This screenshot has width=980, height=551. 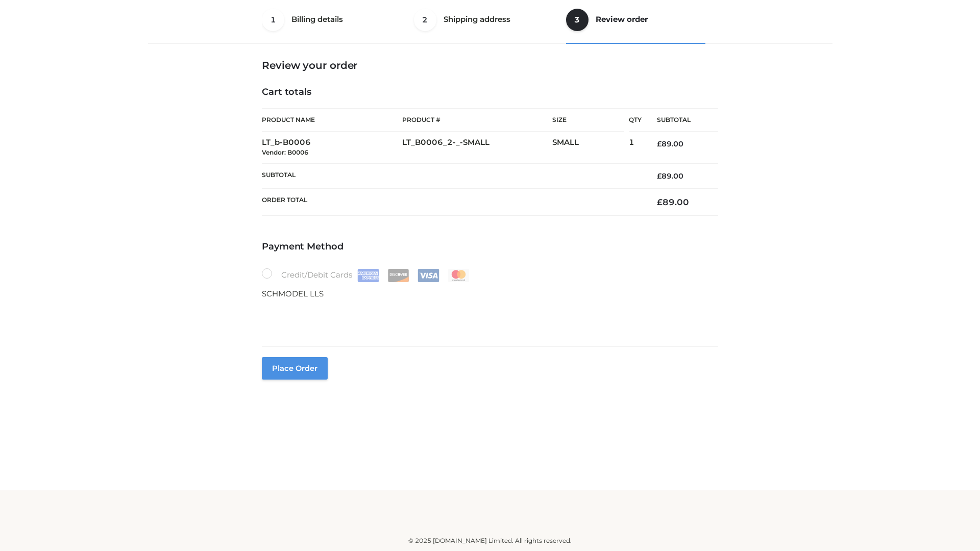 I want to click on label: Credit/Debit Cards, so click(x=366, y=275).